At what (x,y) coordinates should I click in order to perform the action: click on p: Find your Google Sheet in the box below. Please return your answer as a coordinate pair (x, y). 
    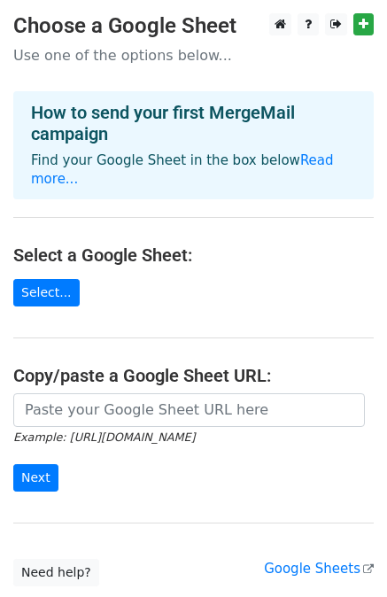
    Looking at the image, I should click on (193, 170).